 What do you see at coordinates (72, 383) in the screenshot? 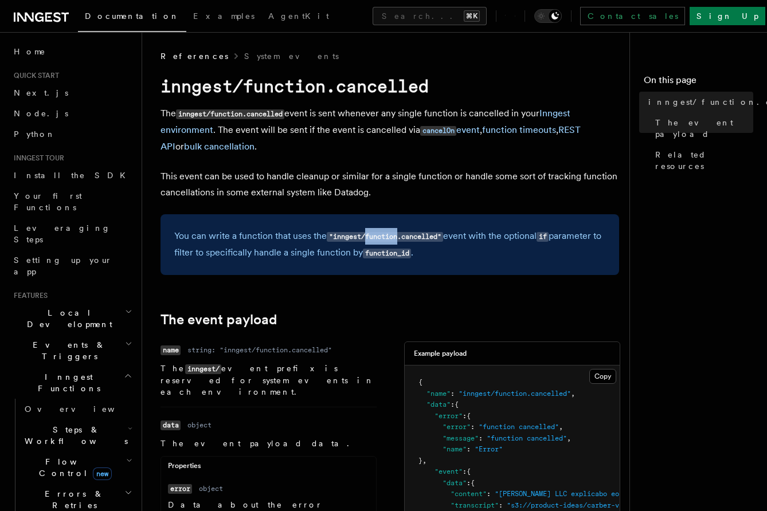
I see `button: Inngest Functions` at bounding box center [72, 383].